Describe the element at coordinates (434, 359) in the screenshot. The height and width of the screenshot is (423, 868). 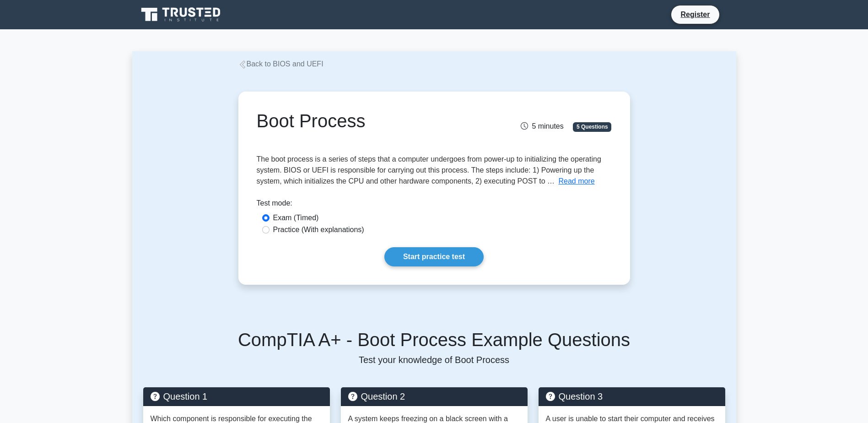
I see `p: Test your knowledge of Boot Process` at that location.